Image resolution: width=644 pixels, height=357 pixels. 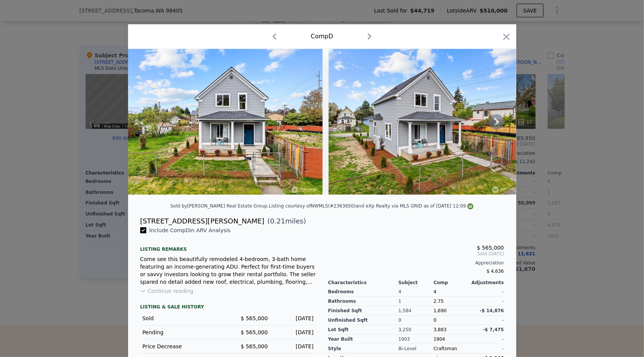 What do you see at coordinates (364, 283) in the screenshot?
I see `div: Characteristics` at bounding box center [364, 283].